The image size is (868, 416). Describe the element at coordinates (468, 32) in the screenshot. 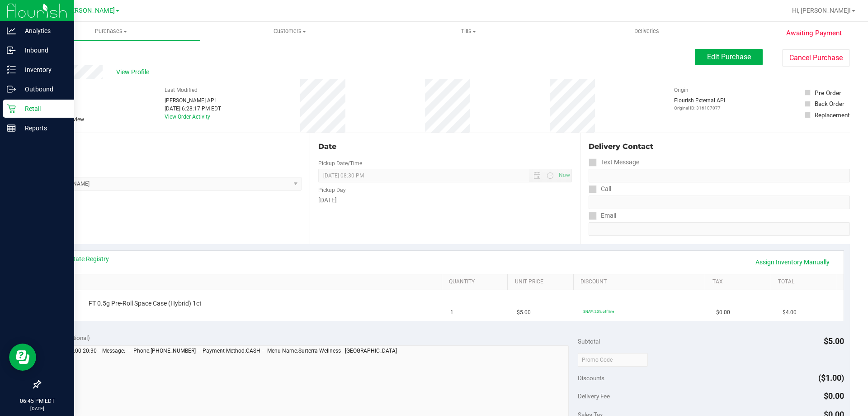

I see `a: Tills` at that location.